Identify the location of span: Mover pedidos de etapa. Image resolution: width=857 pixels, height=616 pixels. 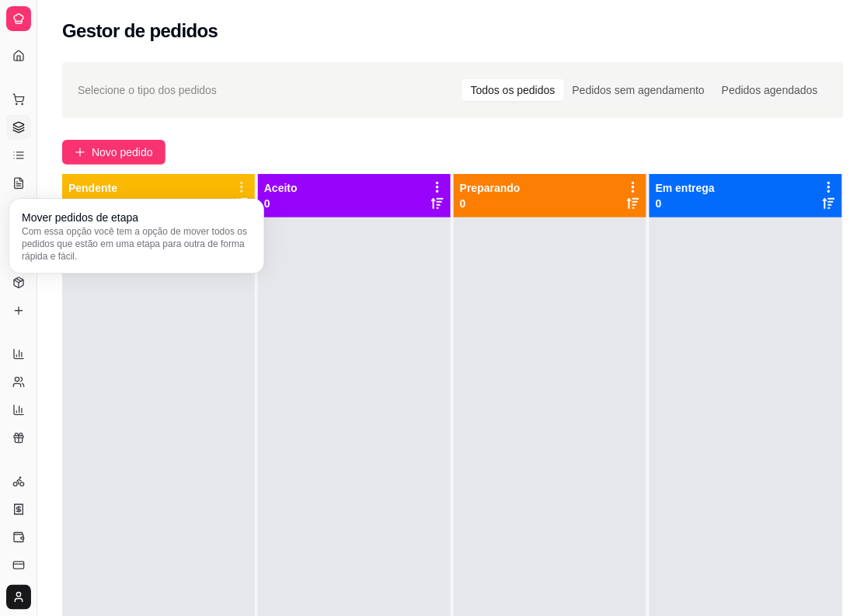
(81, 217).